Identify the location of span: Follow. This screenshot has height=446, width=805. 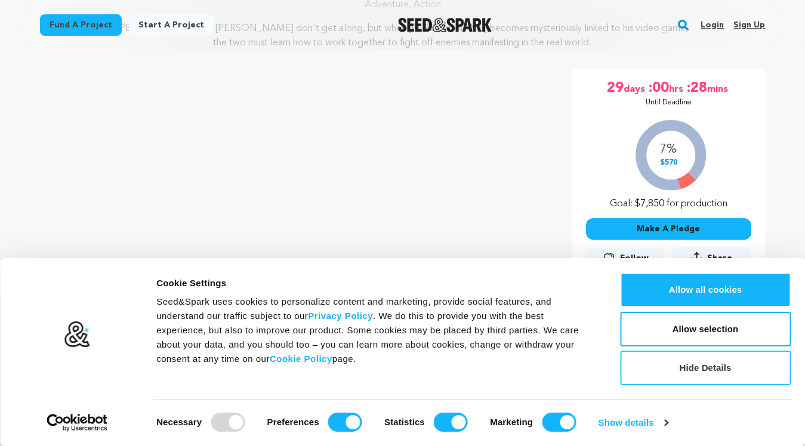
(634, 258).